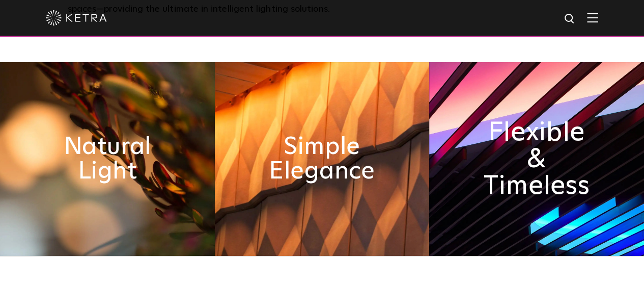 This screenshot has height=281, width=644. I want to click on img: ketra-logo-2019-white, so click(77, 18).